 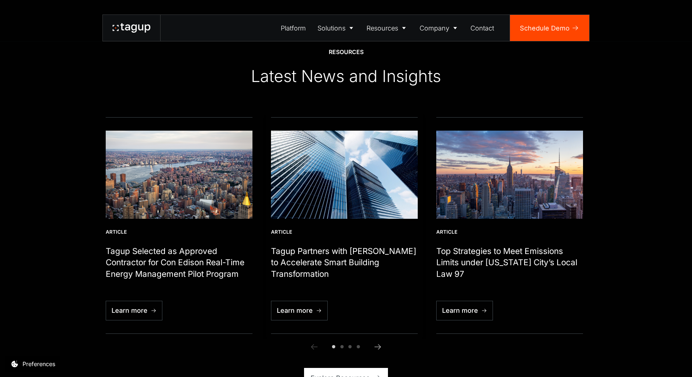 What do you see at coordinates (388, 28) in the screenshot?
I see `a: Resources` at bounding box center [388, 28].